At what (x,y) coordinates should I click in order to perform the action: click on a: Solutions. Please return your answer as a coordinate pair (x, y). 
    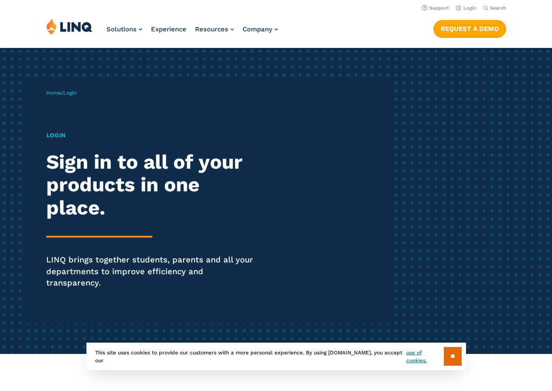
    Looking at the image, I should click on (124, 29).